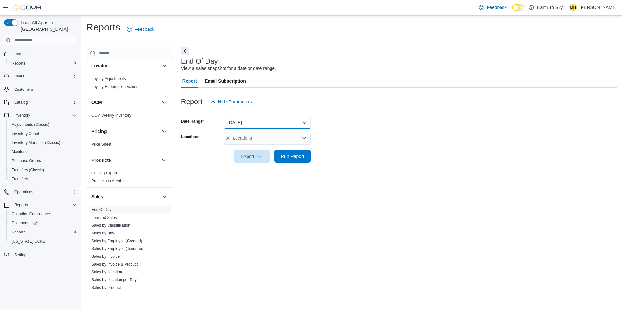 The image size is (622, 309). What do you see at coordinates (28, 170) in the screenshot?
I see `a: Transfers (Classic)` at bounding box center [28, 170].